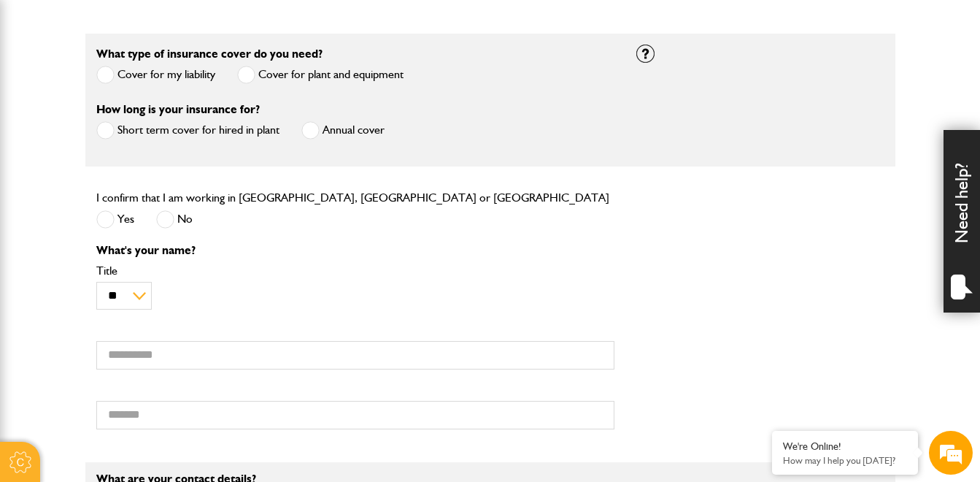 The image size is (980, 482). Describe the element at coordinates (845, 446) in the screenshot. I see `div: We're Online!` at that location.